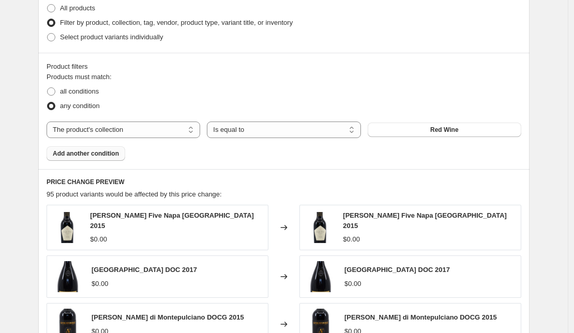  Describe the element at coordinates (111, 37) in the screenshot. I see `span: Select product variants individually` at that location.